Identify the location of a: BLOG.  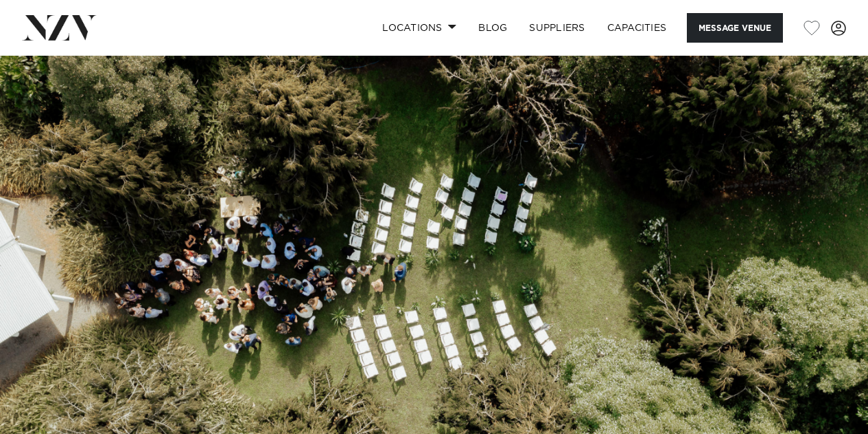
(493, 28).